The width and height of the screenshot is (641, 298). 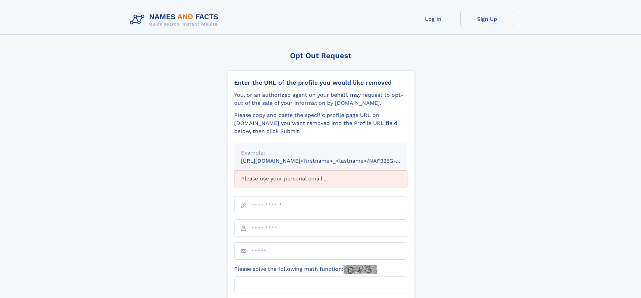 What do you see at coordinates (321, 83) in the screenshot?
I see `div: Enter the URL of the profile you would like removed` at bounding box center [321, 83].